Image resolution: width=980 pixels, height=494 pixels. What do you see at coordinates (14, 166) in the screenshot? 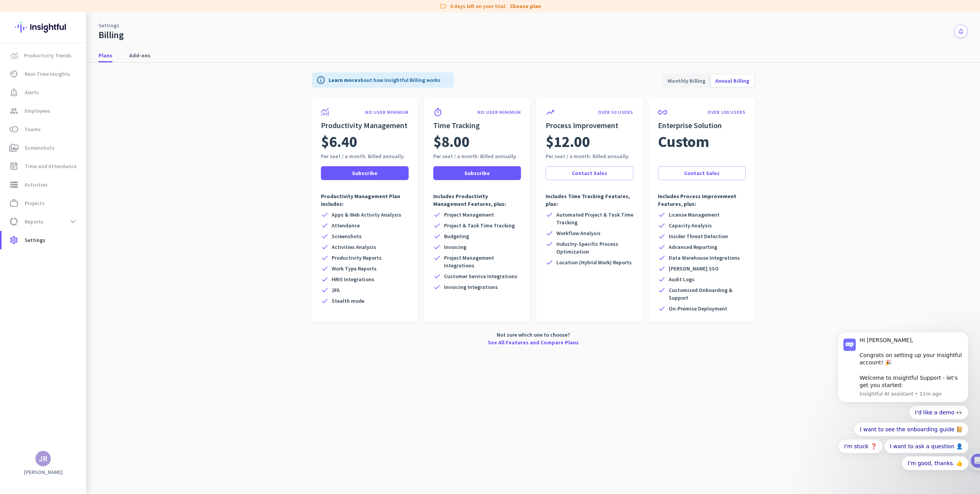
I see `i: event_note` at bounding box center [14, 166].